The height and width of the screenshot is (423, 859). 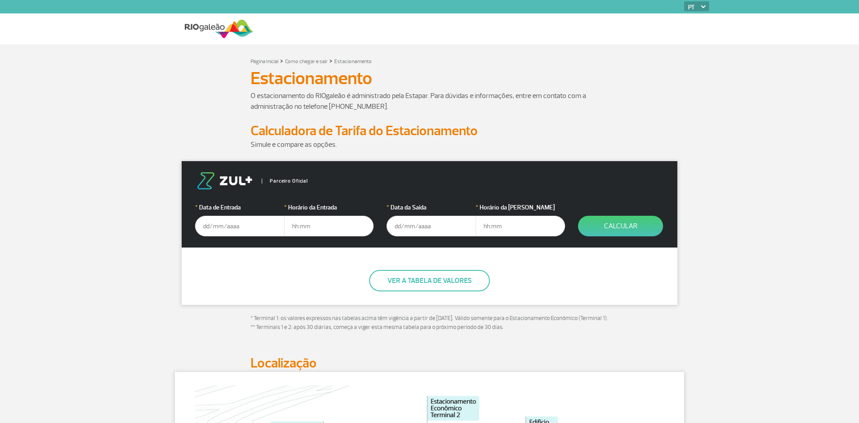 What do you see at coordinates (621, 226) in the screenshot?
I see `button: Calcular` at bounding box center [621, 226].